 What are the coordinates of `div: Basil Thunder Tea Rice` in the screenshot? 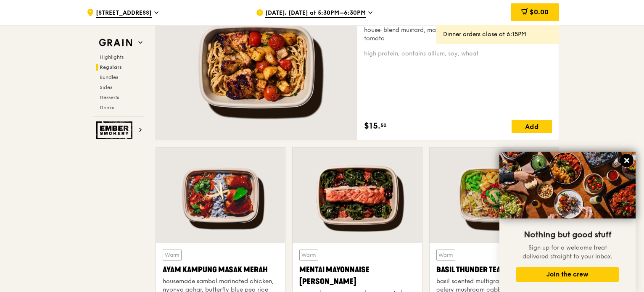 It's located at (494, 269).